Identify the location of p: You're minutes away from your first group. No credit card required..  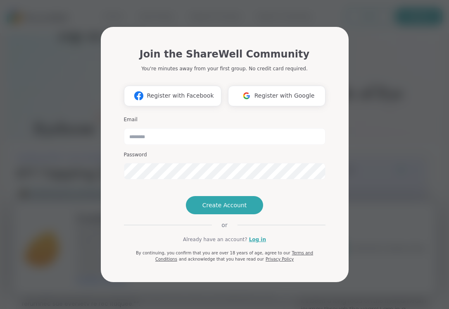
(224, 69).